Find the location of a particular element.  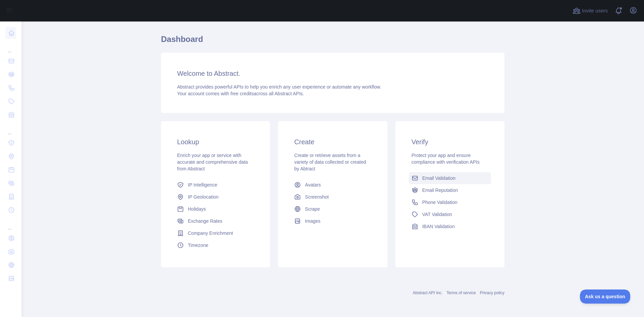

h3: Lookup is located at coordinates (216, 142).